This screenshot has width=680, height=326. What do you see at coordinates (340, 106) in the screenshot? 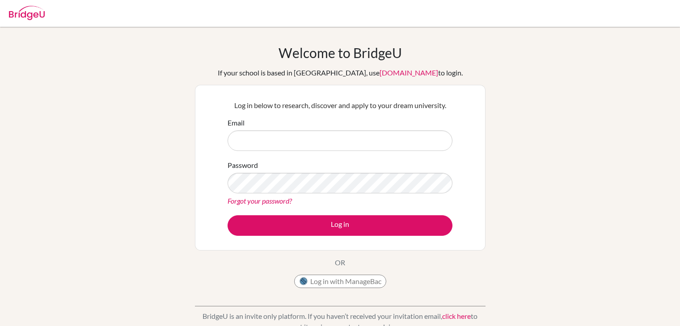
I see `p: Log in below to research, discover and apply to your dream university.` at bounding box center [340, 106].